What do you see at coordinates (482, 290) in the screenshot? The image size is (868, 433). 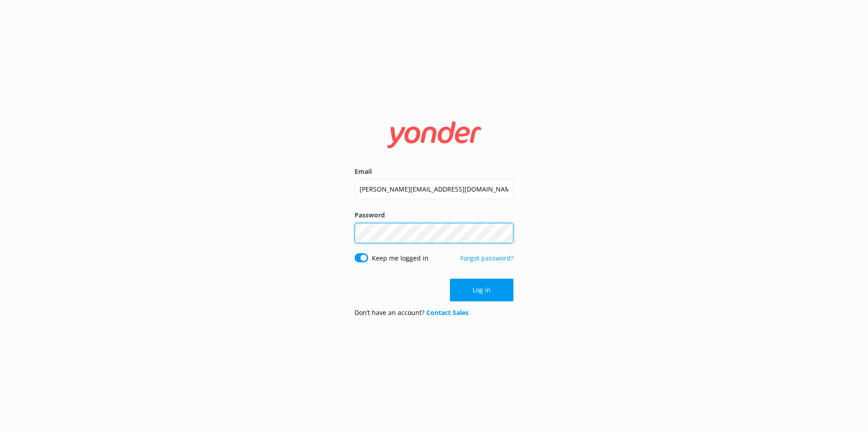 I see `button: Log in` at bounding box center [482, 290].